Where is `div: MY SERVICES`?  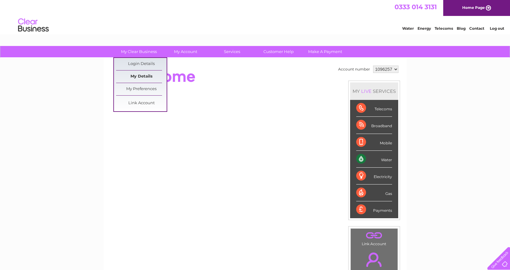
div: MY SERVICES is located at coordinates (374, 91).